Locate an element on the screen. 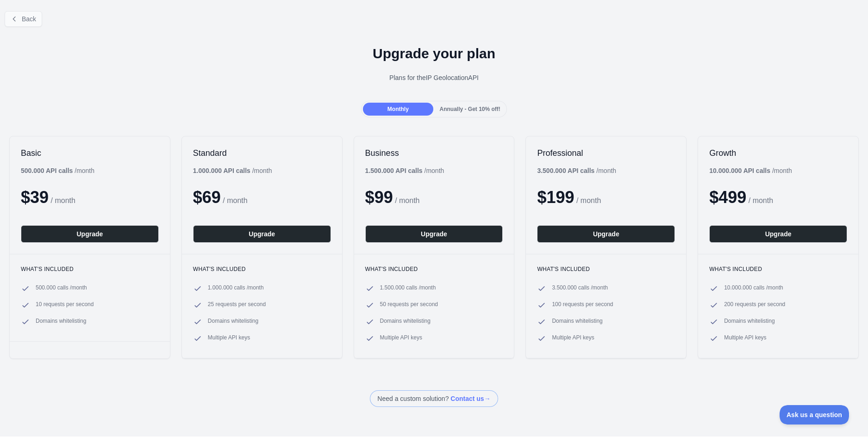 Image resolution: width=868 pixels, height=443 pixels. b: 1.500.000 API calls is located at coordinates (394, 171).